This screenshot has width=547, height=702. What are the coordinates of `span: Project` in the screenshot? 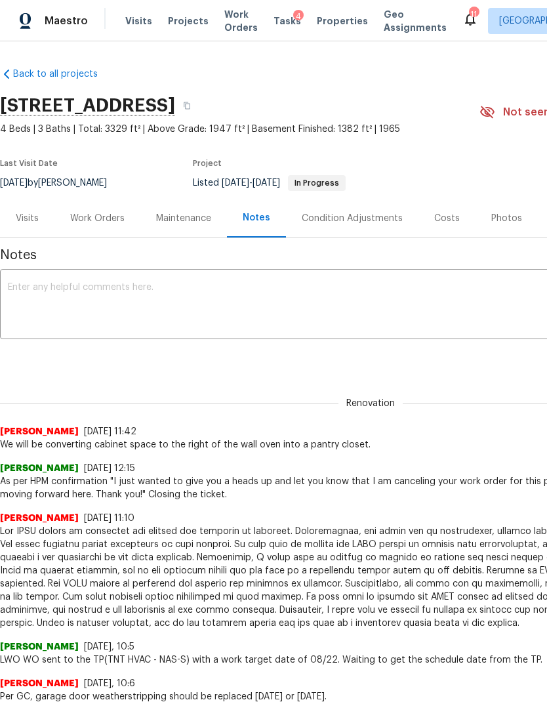 It's located at (207, 163).